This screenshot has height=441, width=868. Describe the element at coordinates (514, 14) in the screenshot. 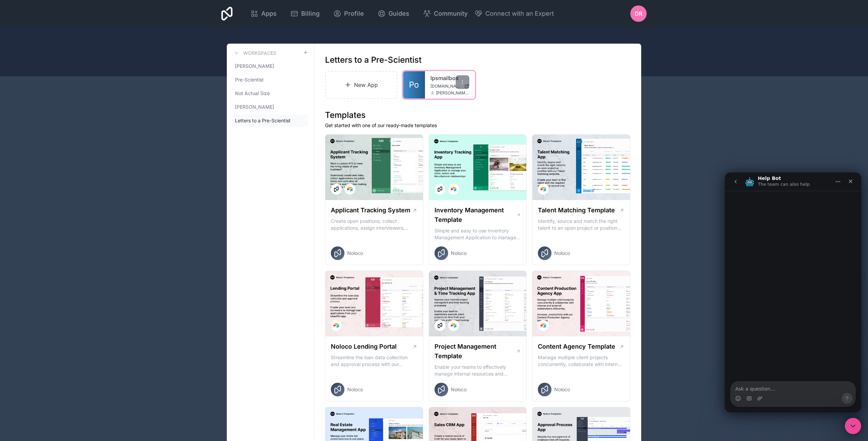

I see `button: Connect with an Expert` at that location.